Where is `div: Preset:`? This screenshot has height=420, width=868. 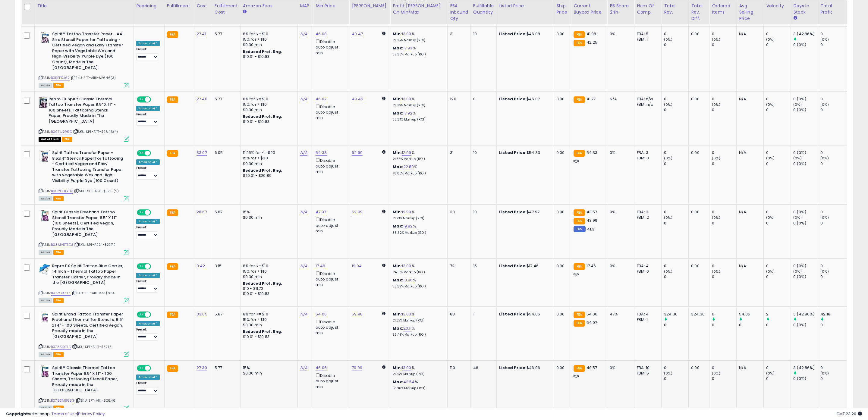 div: Preset: is located at coordinates (148, 232).